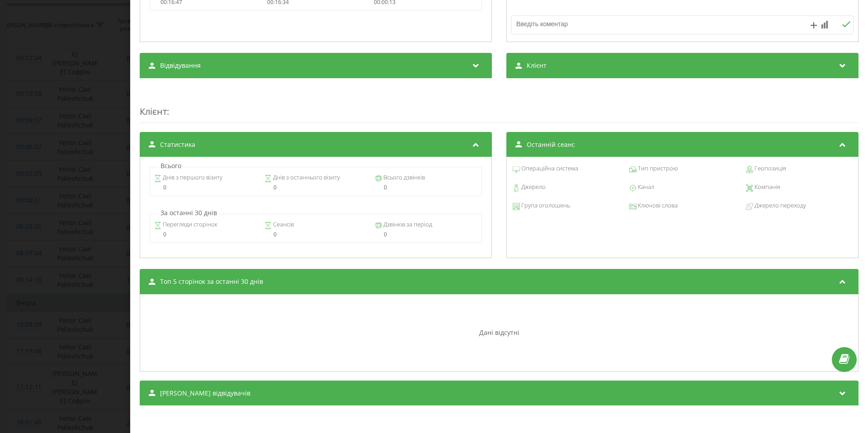 This screenshot has height=433, width=868. What do you see at coordinates (305, 178) in the screenshot?
I see `span: Днів з останнього візиту` at bounding box center [305, 178].